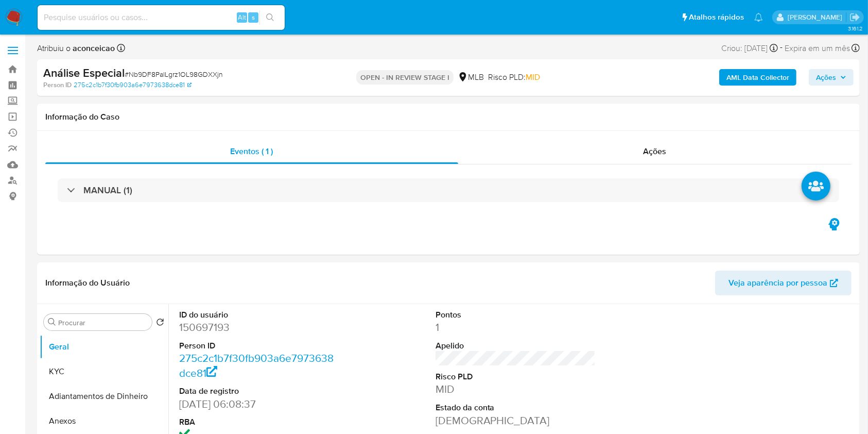  I want to click on dt: ID do usuário, so click(259, 315).